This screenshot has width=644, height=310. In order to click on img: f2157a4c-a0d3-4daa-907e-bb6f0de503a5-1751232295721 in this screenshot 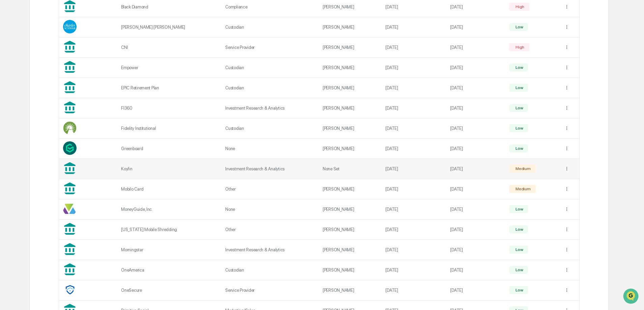, I will do `click(9, 9)`.